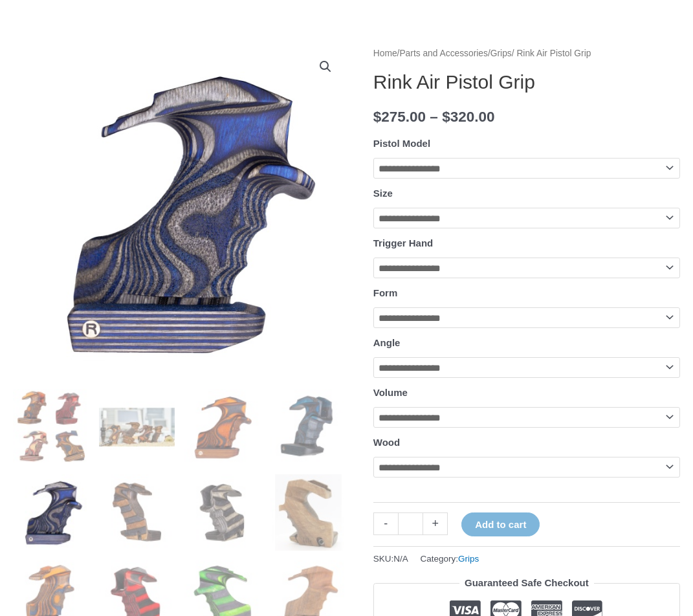 The height and width of the screenshot is (616, 693). I want to click on span: Category:, so click(450, 559).